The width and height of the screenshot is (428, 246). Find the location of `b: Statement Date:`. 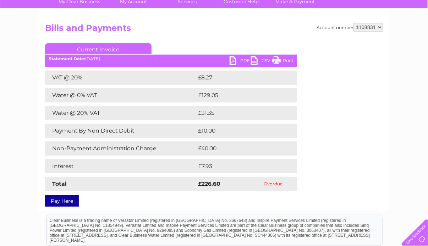

b: Statement Date: is located at coordinates (67, 59).